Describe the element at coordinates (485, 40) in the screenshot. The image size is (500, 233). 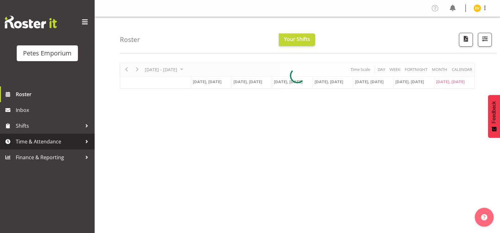
I see `button: Filter Shifts` at that location.